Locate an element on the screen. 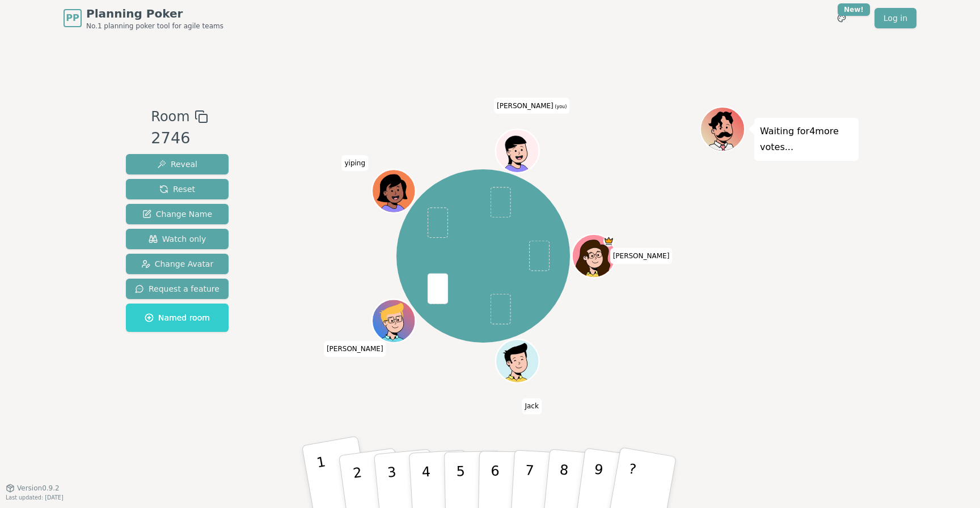 The height and width of the screenshot is (508, 980). p: Waiting for 4 more votes... is located at coordinates (807, 139).